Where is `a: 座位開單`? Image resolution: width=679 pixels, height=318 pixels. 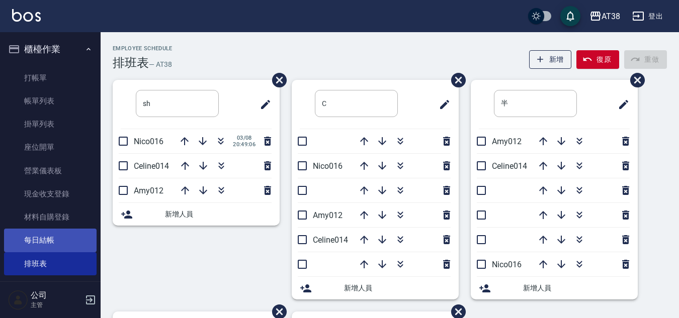 a: 座位開單 is located at coordinates (50, 147).